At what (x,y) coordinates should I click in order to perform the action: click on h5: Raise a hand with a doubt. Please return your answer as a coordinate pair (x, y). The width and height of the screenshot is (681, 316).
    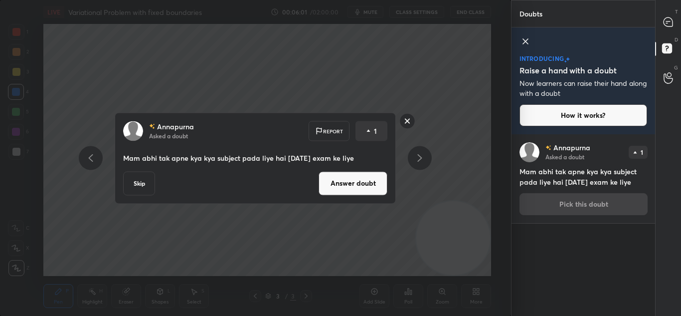
    Looking at the image, I should click on (568, 70).